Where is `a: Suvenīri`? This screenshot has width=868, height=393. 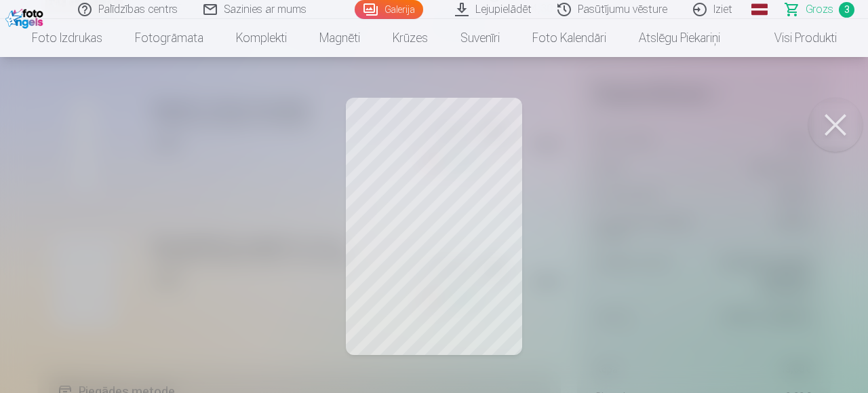
a: Suvenīri is located at coordinates (480, 38).